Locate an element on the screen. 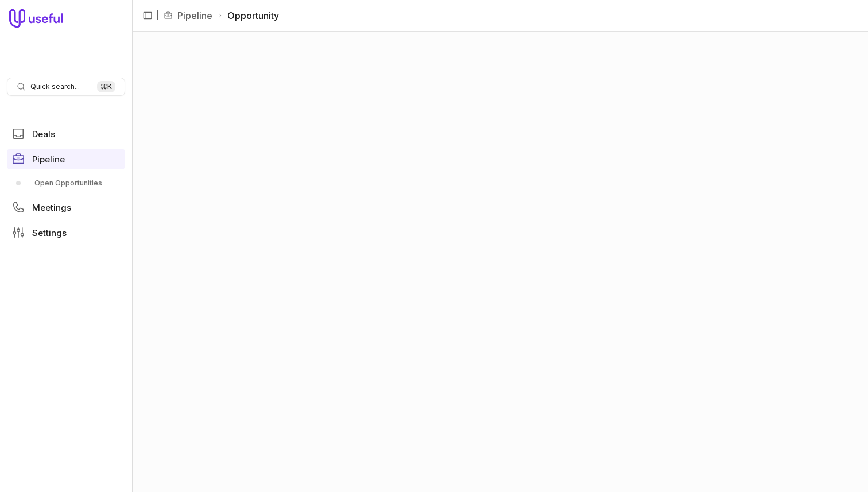 Image resolution: width=868 pixels, height=492 pixels. li: Opportunity is located at coordinates (247, 16).